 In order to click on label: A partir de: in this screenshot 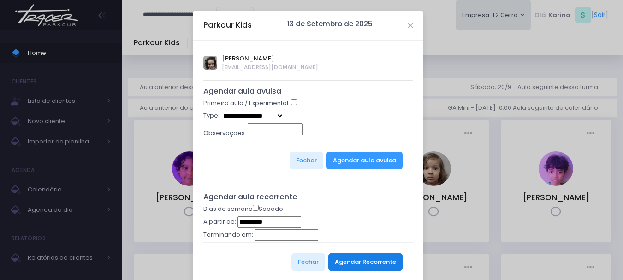, I will do `click(220, 222)`.